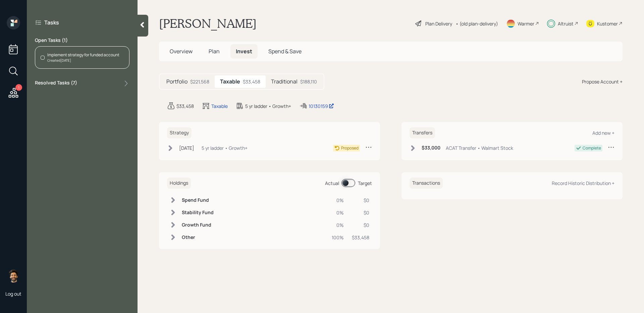 This screenshot has width=644, height=313. What do you see at coordinates (82, 40) in the screenshot?
I see `label: Open Tasks ( 1 )` at bounding box center [82, 40].